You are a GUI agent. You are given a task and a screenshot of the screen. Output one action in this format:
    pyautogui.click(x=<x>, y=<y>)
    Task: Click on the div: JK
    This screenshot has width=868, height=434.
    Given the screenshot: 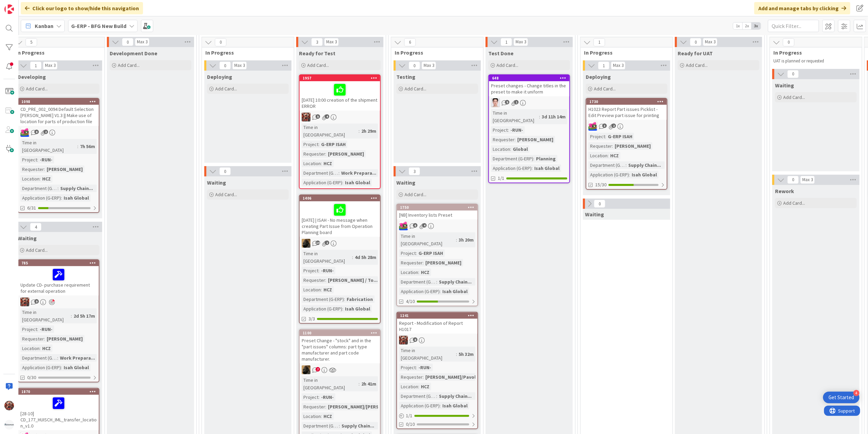 What is the action you would take?
    pyautogui.click(x=340, y=117)
    